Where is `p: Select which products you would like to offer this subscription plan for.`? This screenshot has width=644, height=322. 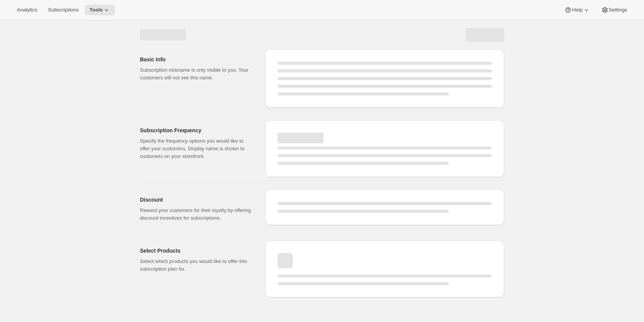
p: Select which products you would like to offer this subscription plan for. is located at coordinates (196, 265).